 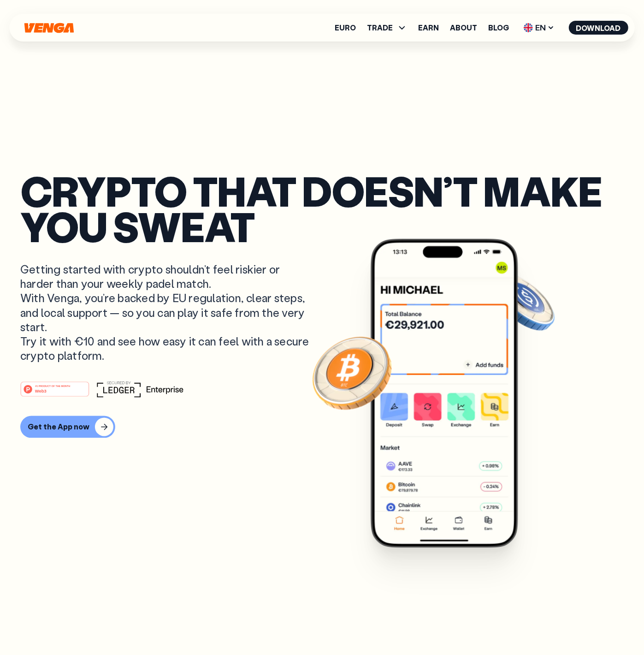 I want to click on p: Getting started with crypto shouldn’t feel riskier or harder than your weekly padel match. With V..., so click(x=166, y=312).